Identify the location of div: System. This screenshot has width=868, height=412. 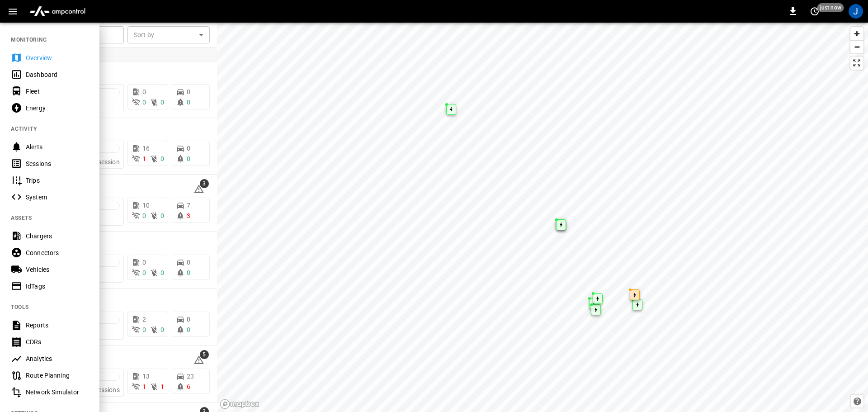
(57, 197).